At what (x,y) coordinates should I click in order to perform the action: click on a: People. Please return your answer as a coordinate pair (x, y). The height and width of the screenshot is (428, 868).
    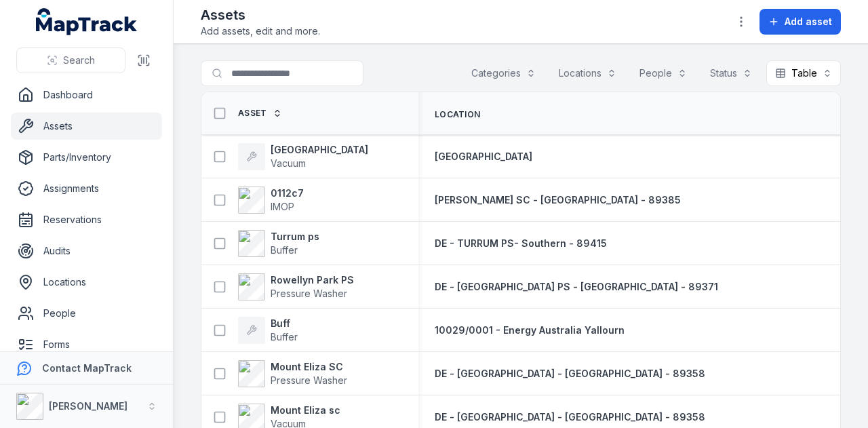
    Looking at the image, I should click on (86, 314).